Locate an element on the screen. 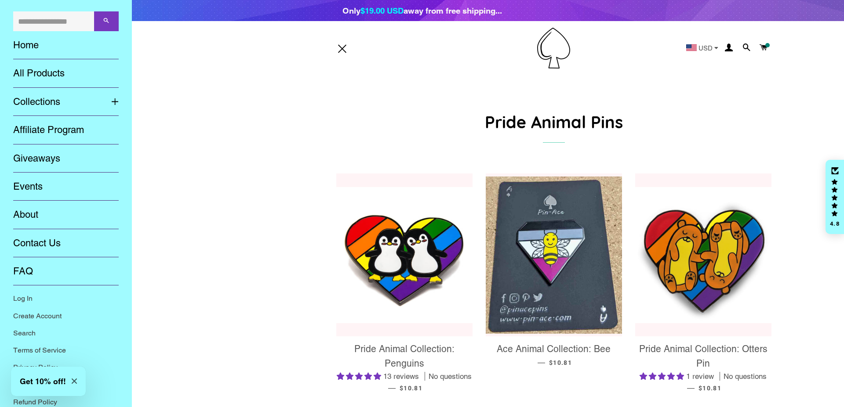 The height and width of the screenshot is (407, 844). div: 4.8 is located at coordinates (835, 224).